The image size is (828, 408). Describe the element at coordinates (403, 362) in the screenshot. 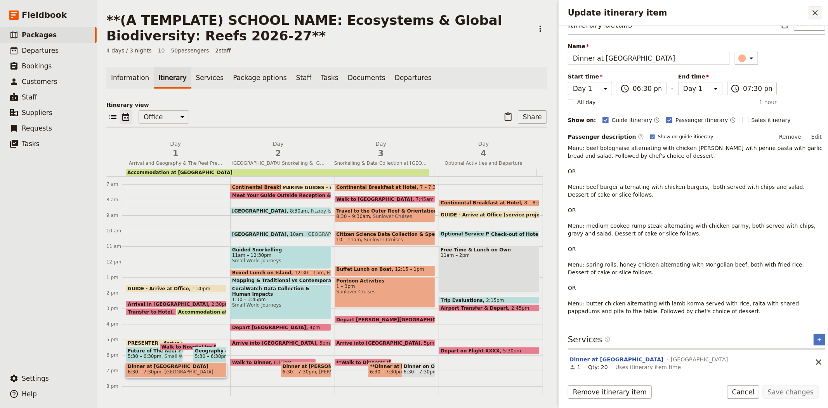

I see `span: **Walk to Dinner** If dinner on own take this out` at that location.